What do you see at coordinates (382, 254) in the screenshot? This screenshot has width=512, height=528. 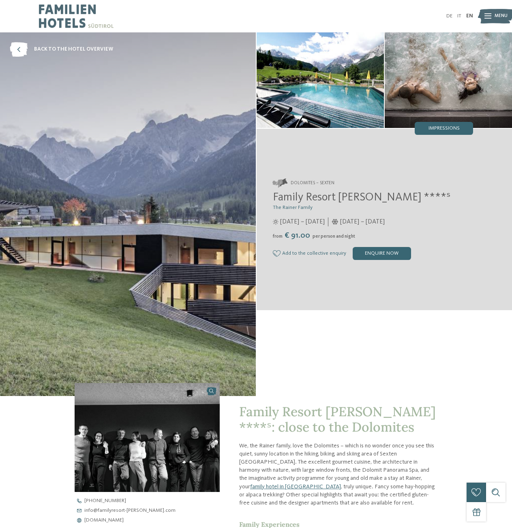 I see `div: enquire now` at bounding box center [382, 254].